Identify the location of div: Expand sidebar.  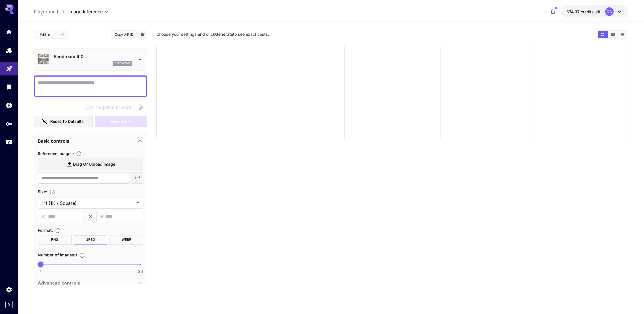
(9, 305).